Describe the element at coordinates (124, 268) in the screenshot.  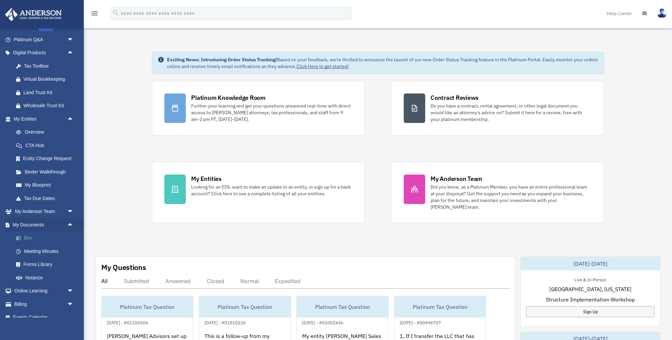
I see `div: My Questions` at that location.